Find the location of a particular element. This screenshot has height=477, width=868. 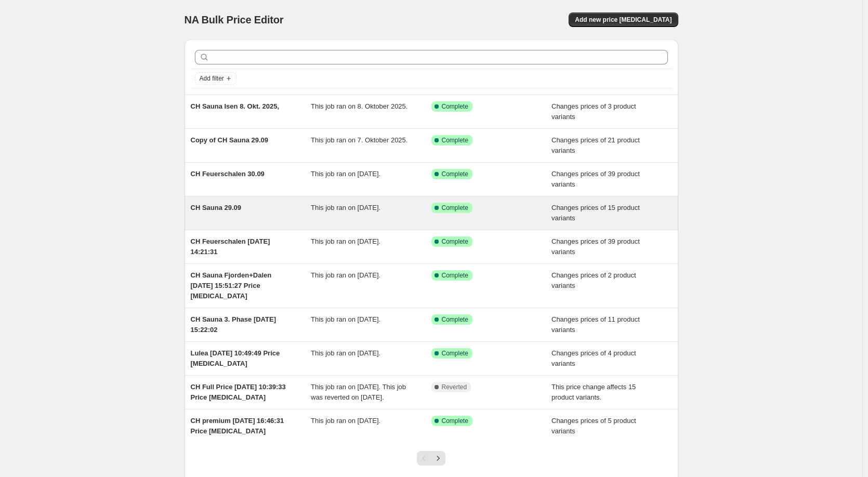

span: This job ran on 7. Oktober 2025. is located at coordinates (359, 140).